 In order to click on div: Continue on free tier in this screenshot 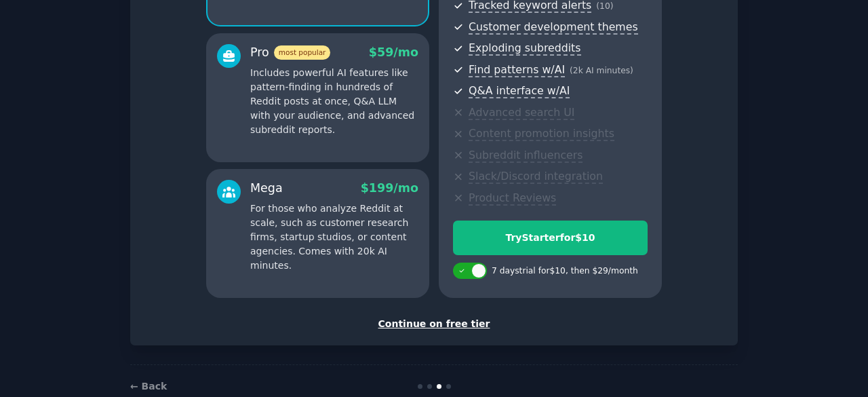, I will do `click(434, 324)`.